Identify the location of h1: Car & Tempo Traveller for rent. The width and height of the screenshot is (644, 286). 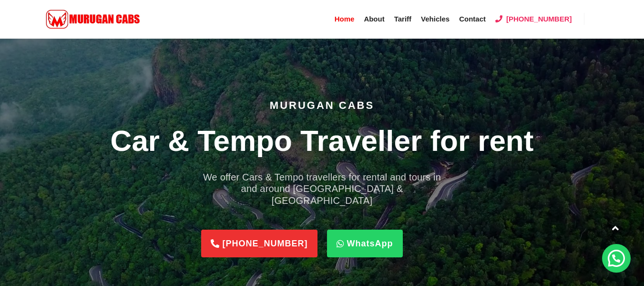
(322, 141).